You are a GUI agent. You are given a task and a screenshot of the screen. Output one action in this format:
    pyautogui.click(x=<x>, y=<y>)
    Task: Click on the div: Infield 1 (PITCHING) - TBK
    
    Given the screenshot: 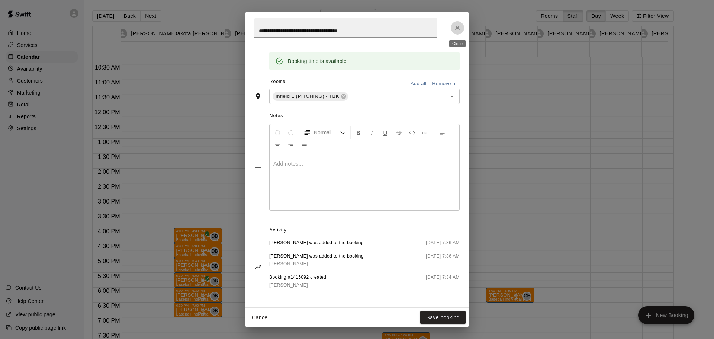 What is the action you would take?
    pyautogui.click(x=310, y=96)
    